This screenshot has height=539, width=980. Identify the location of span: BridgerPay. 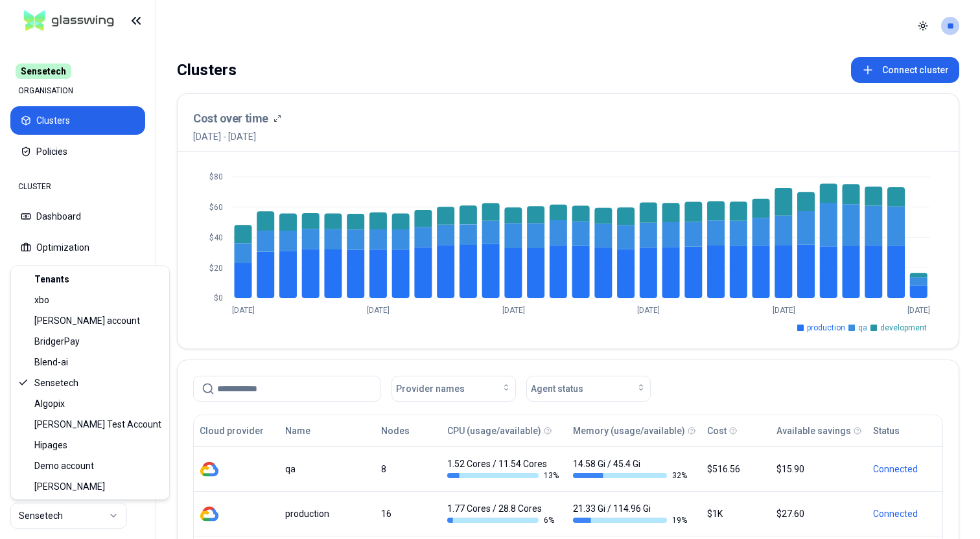
(57, 342).